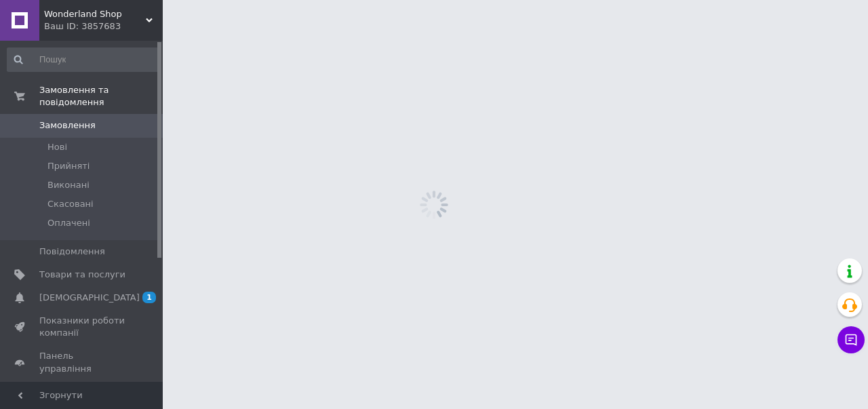  What do you see at coordinates (68, 185) in the screenshot?
I see `span: Виконані` at bounding box center [68, 185].